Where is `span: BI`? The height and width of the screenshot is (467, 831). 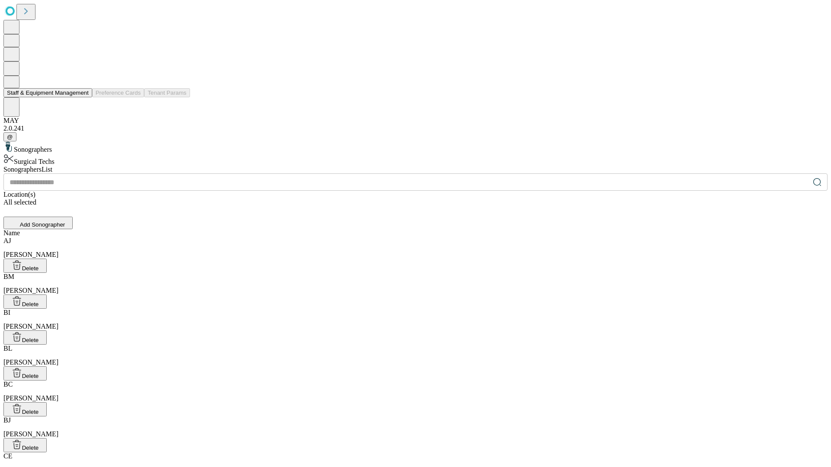 span: BI is located at coordinates (7, 312).